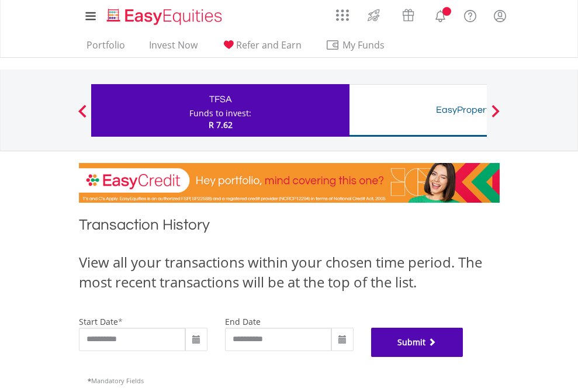 The width and height of the screenshot is (578, 392). Describe the element at coordinates (83, 117) in the screenshot. I see `button: Previous` at that location.